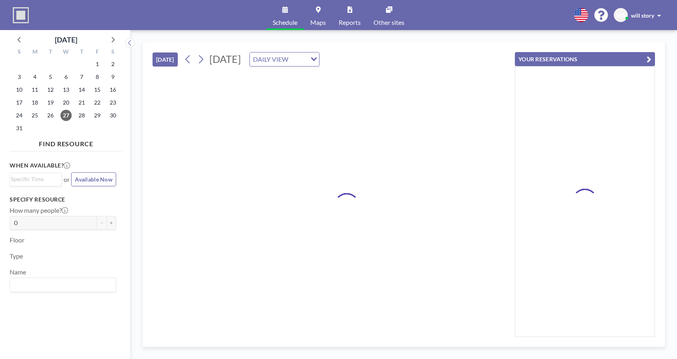  What do you see at coordinates (318, 22) in the screenshot?
I see `span: Maps` at bounding box center [318, 22].